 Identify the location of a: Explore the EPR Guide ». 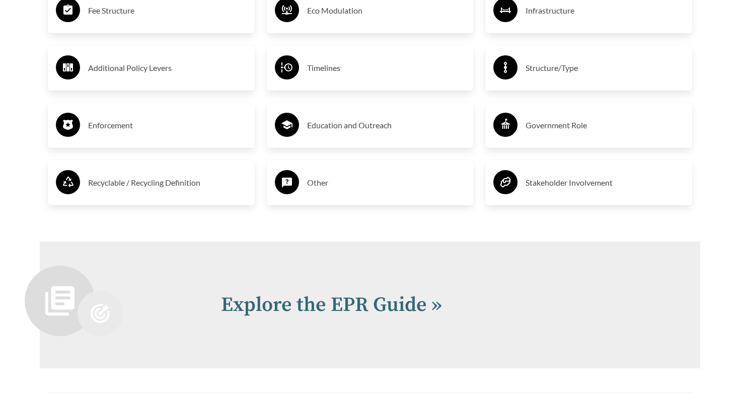
(331, 305).